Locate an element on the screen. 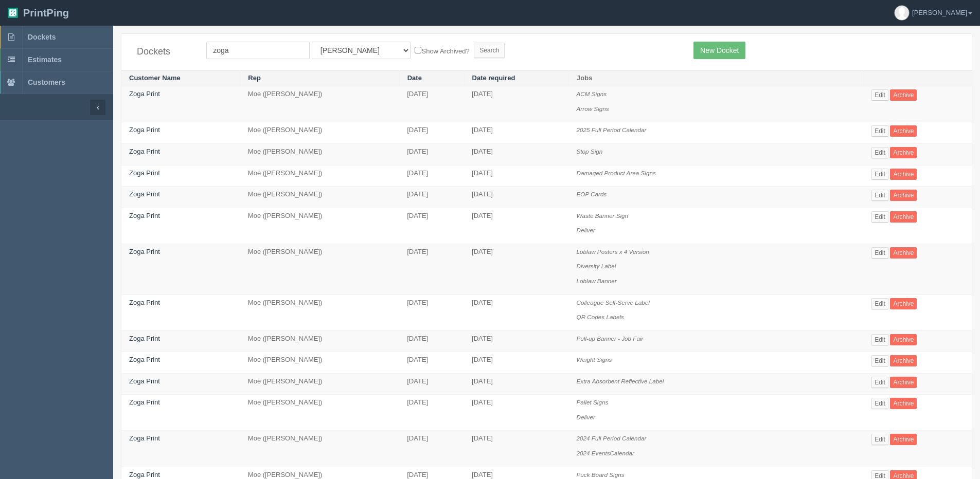 The image size is (980, 479). span: Estimates is located at coordinates (45, 60).